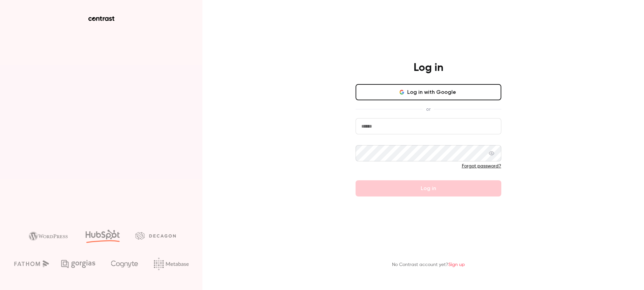  Describe the element at coordinates (457, 264) in the screenshot. I see `a: Sign up` at that location.